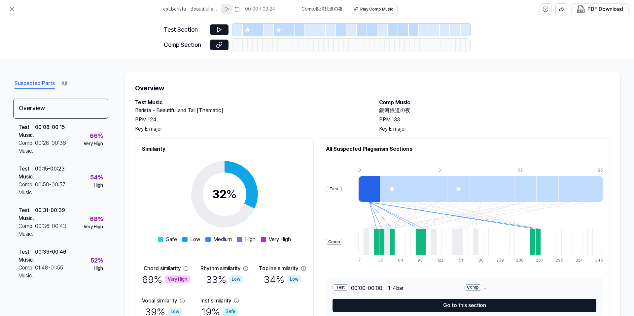  Describe the element at coordinates (440, 261) in the screenshot. I see `div: 122` at that location.